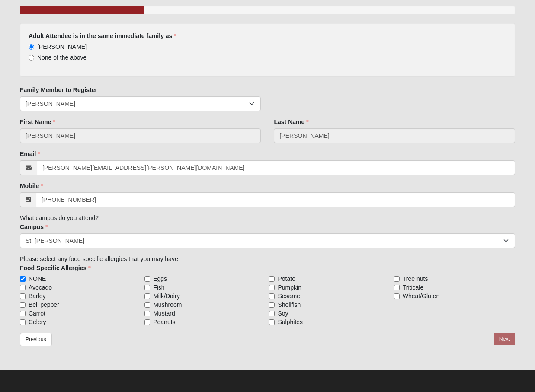 Image resolution: width=535 pixels, height=392 pixels. What do you see at coordinates (397, 288) in the screenshot?
I see `input: Triticale` at bounding box center [397, 288].